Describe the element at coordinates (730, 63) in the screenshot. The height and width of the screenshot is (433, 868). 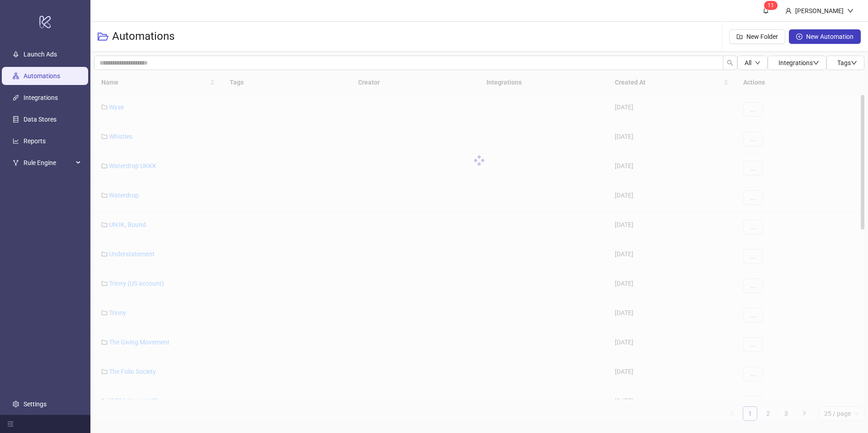
I see `span: search` at that location.